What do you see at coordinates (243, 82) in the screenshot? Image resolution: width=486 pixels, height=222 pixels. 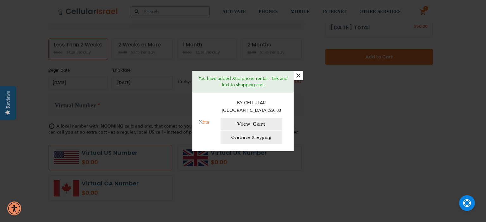 I see `p: You have added Xtra phone rental - Talk and Text to shopping cart.` at bounding box center [243, 82].